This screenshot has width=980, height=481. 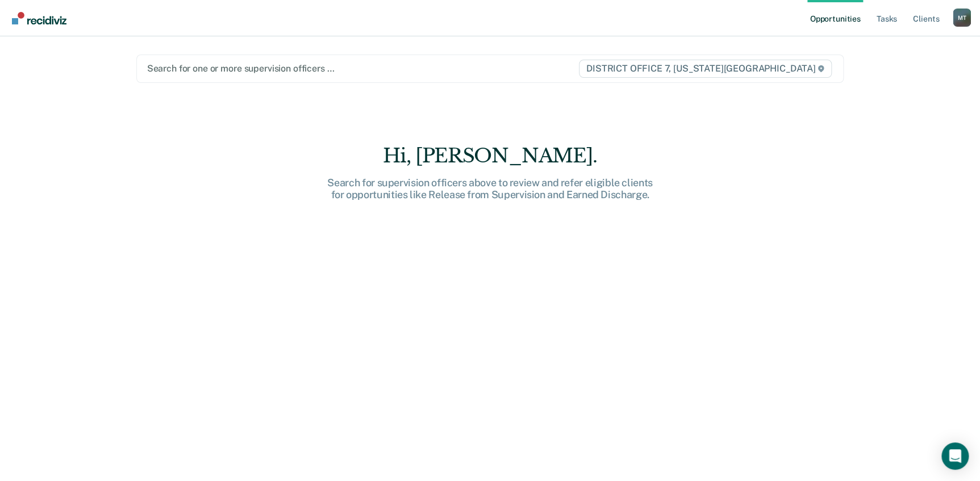 What do you see at coordinates (39, 18) in the screenshot?
I see `img: Recidiviz` at bounding box center [39, 18].